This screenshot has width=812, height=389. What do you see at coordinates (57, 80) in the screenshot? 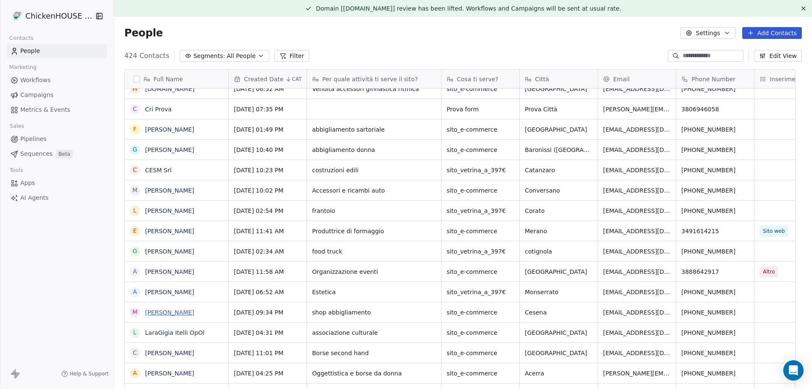
I see `a: Workflows` at bounding box center [57, 80].